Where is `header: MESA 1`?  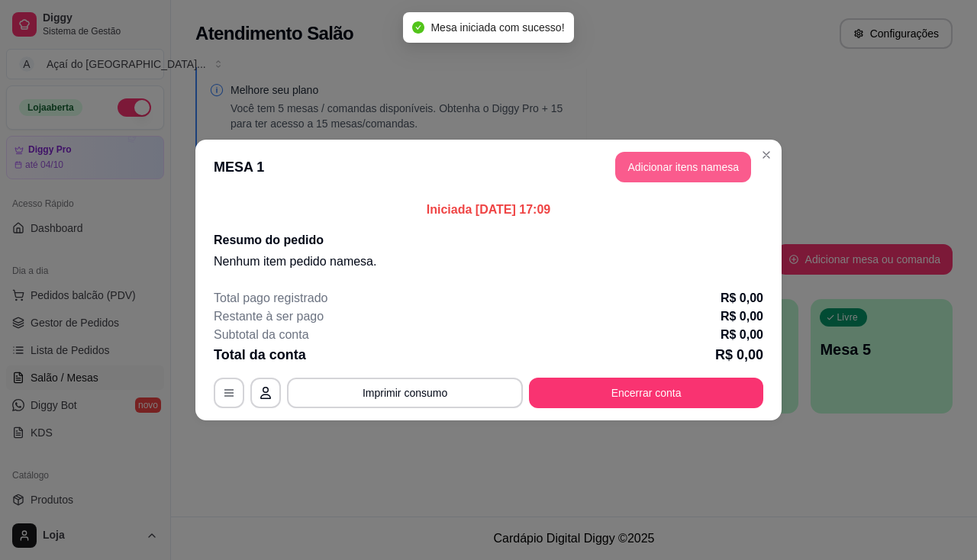
header: MESA 1 is located at coordinates (489, 167).